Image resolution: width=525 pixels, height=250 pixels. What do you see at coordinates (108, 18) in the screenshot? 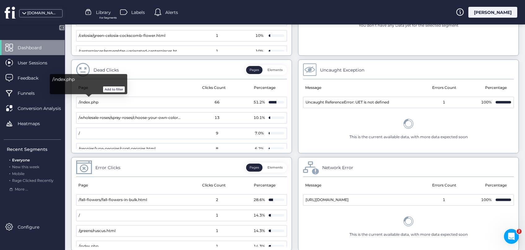
I see `span: For Segments` at bounding box center [108, 18].